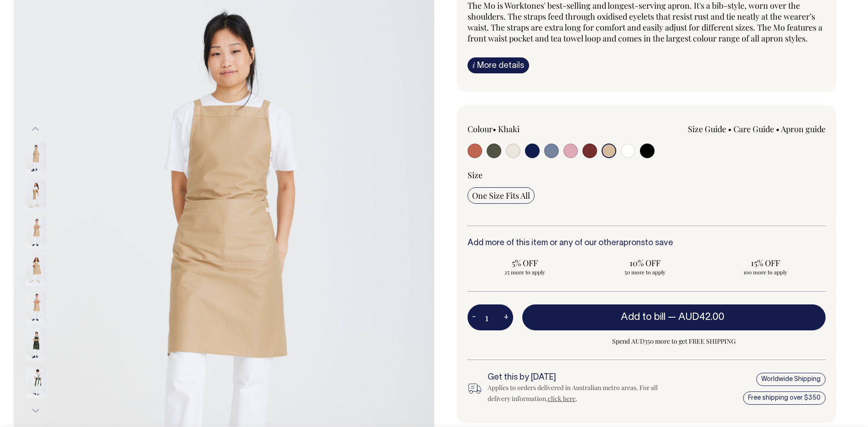  Describe the element at coordinates (508, 129) in the screenshot. I see `label: Khaki` at that location.